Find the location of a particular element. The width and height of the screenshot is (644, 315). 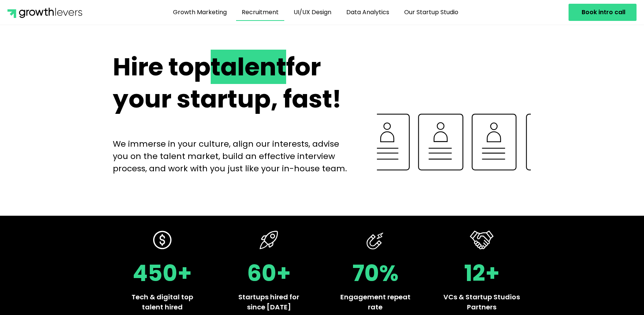

h2: 70% is located at coordinates (375, 273).